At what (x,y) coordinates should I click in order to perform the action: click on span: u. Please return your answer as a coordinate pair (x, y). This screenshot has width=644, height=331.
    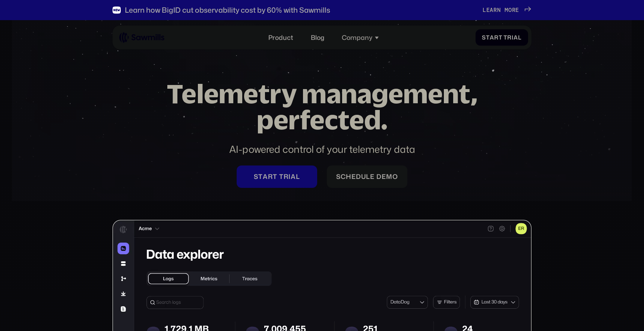
    Looking at the image, I should click on (364, 176).